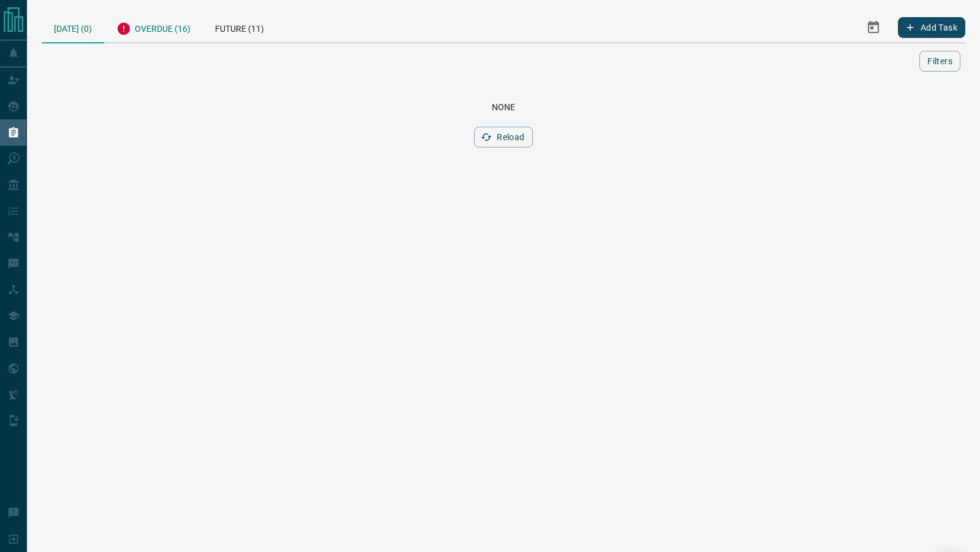  What do you see at coordinates (503, 137) in the screenshot?
I see `button: Reload` at bounding box center [503, 137].